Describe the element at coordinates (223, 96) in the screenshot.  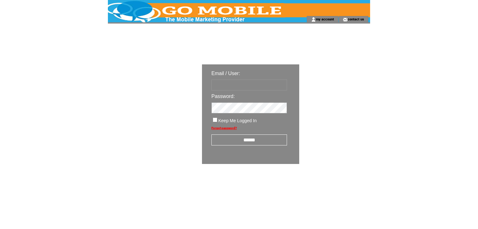
I see `span: Password:` at that location.